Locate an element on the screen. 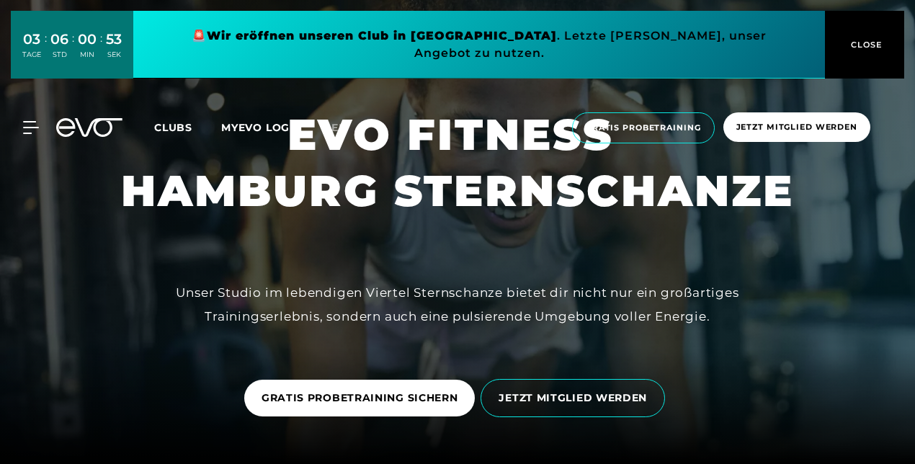 This screenshot has height=464, width=915. span: CLOSE is located at coordinates (864, 45).